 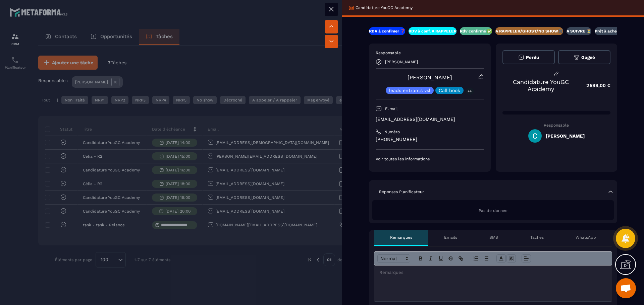 What do you see at coordinates (493, 211) in the screenshot?
I see `span: Pas de donnée` at bounding box center [493, 211].